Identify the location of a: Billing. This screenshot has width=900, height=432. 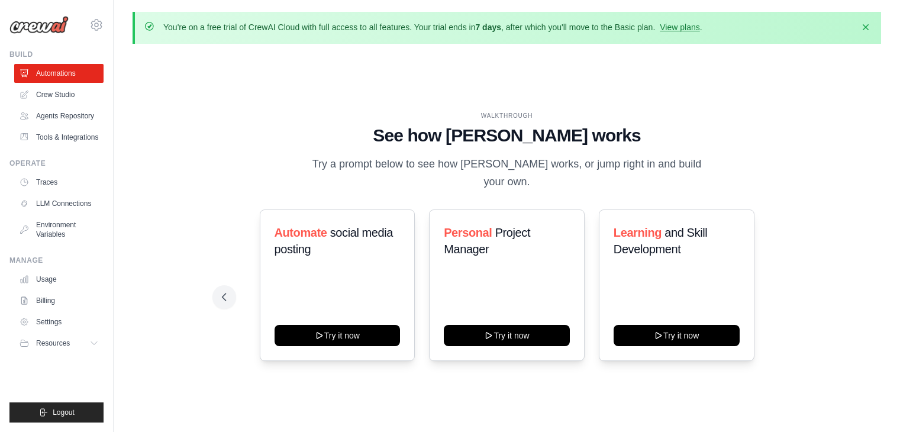
(59, 301).